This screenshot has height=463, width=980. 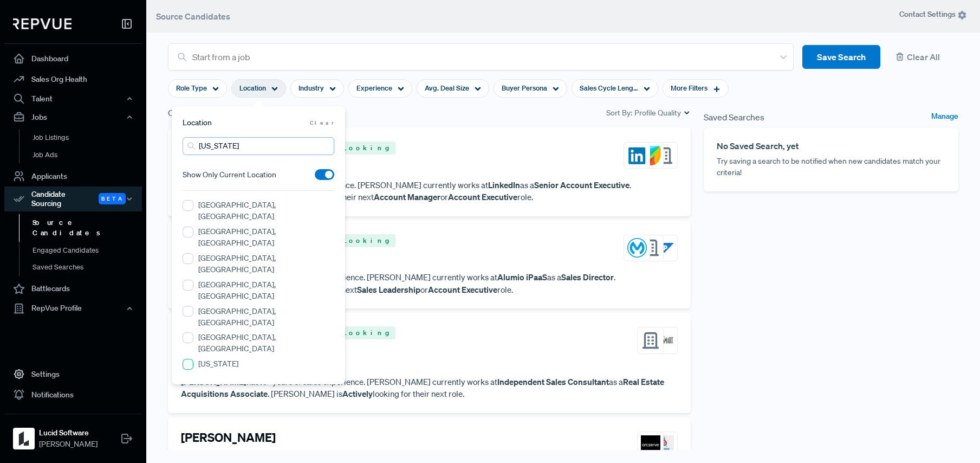 What do you see at coordinates (24, 439) in the screenshot?
I see `img: Lucid Software` at bounding box center [24, 439].